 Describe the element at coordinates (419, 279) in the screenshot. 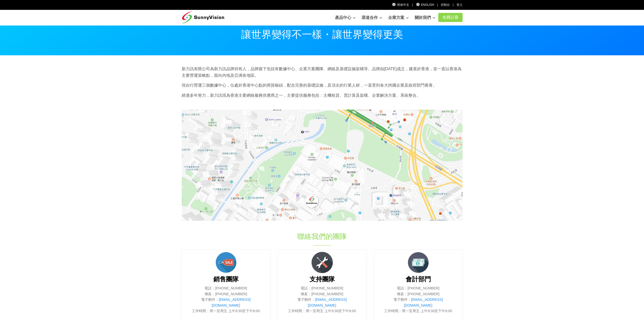

I see `b: 會計部門` at that location.